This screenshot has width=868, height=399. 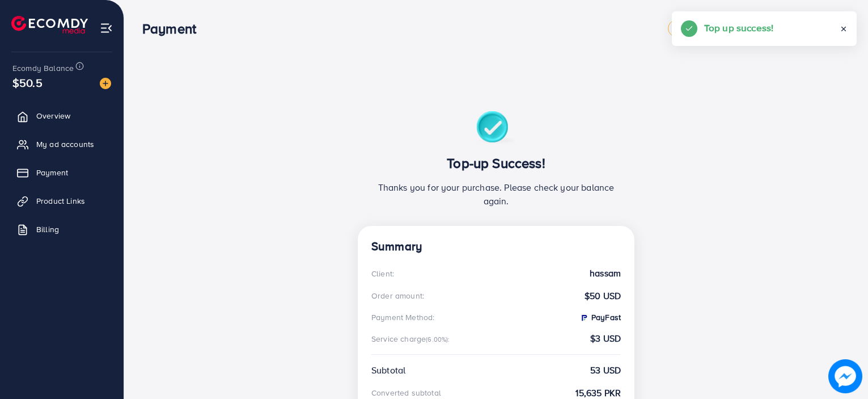 I want to click on h3: Top-up Success!, so click(x=496, y=163).